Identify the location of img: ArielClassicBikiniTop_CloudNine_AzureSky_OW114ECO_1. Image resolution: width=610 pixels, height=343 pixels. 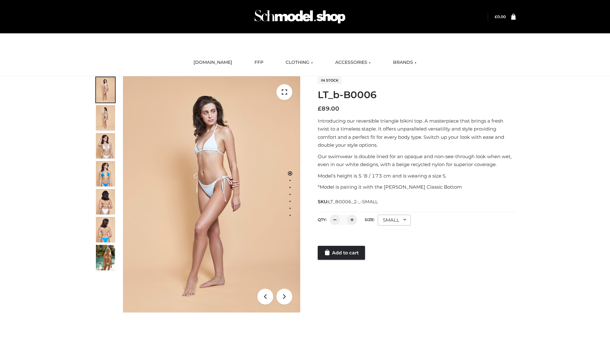
(212, 194).